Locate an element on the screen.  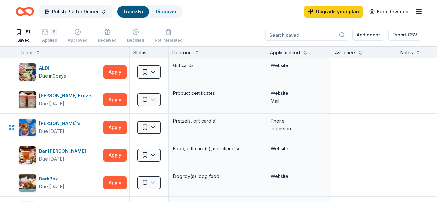
button: 51Saved is located at coordinates (23, 36).